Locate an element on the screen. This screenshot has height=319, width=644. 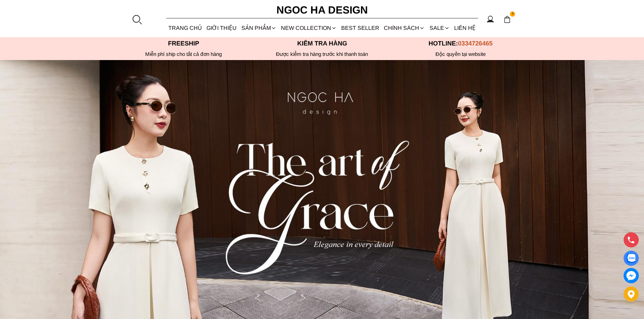
span: 0334726465 is located at coordinates (475, 44).